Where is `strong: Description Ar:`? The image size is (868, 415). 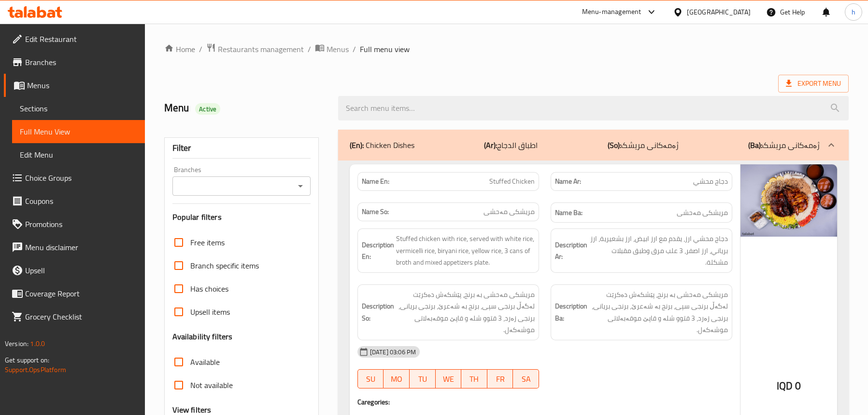 strong: Description Ar: is located at coordinates (571, 251).